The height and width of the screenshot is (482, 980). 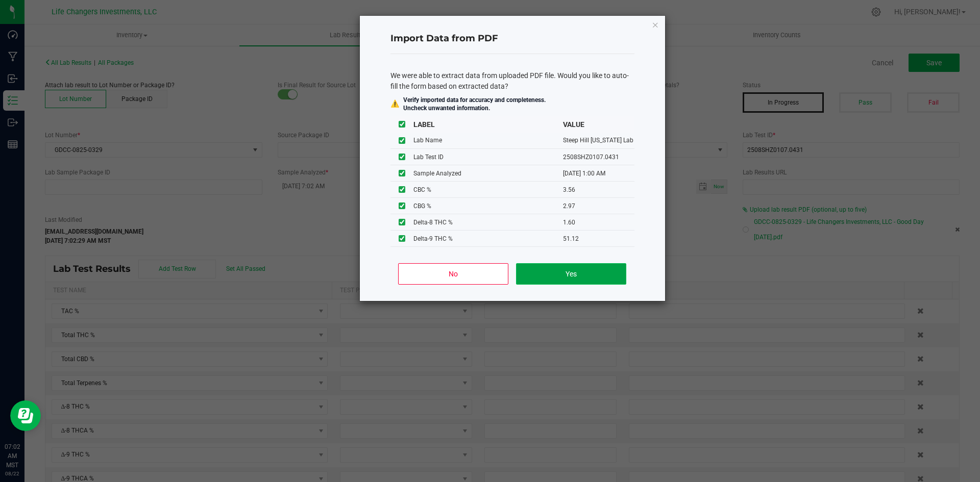 What do you see at coordinates (599, 157) in the screenshot?
I see `td: 2508SHZ0107.0431` at bounding box center [599, 157].